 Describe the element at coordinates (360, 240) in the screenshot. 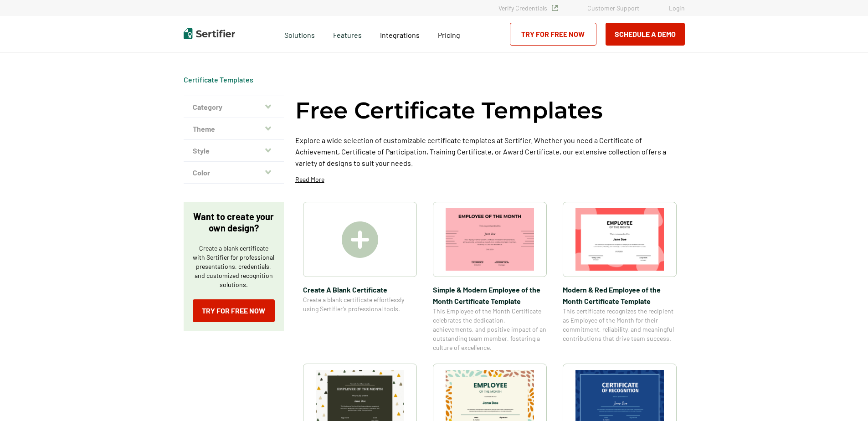

I see `img: Create A Blank Certificate` at that location.